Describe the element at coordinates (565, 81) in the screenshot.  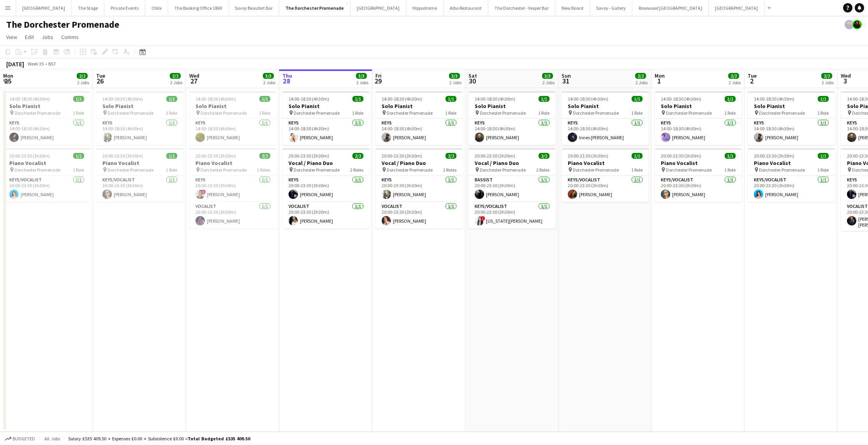
I see `span: 31` at that location.